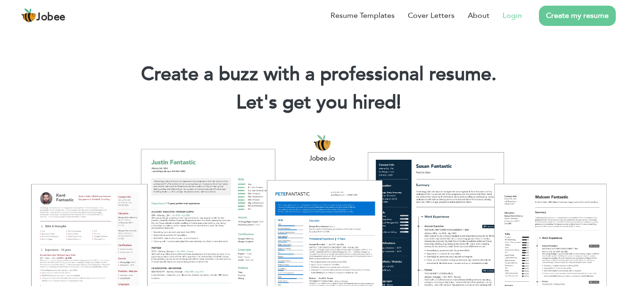 This screenshot has width=637, height=286. I want to click on span: get you hired!, so click(342, 102).